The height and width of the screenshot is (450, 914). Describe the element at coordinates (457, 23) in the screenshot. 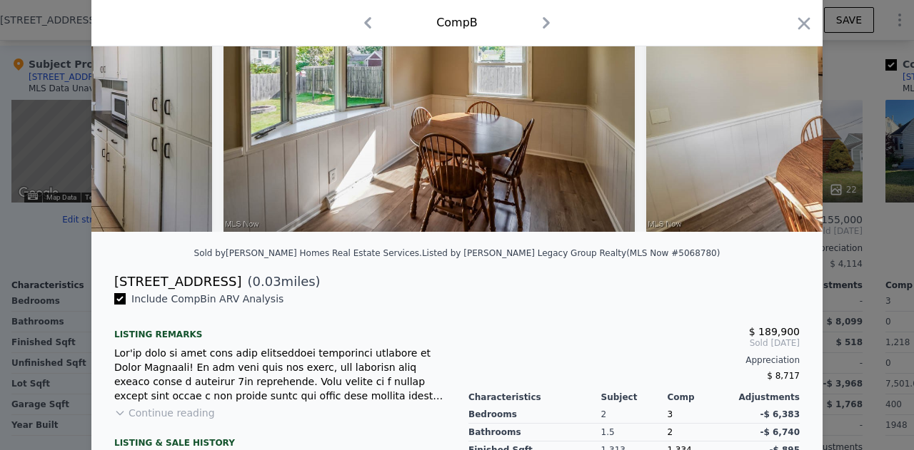

I see `div: Comp B` at that location.